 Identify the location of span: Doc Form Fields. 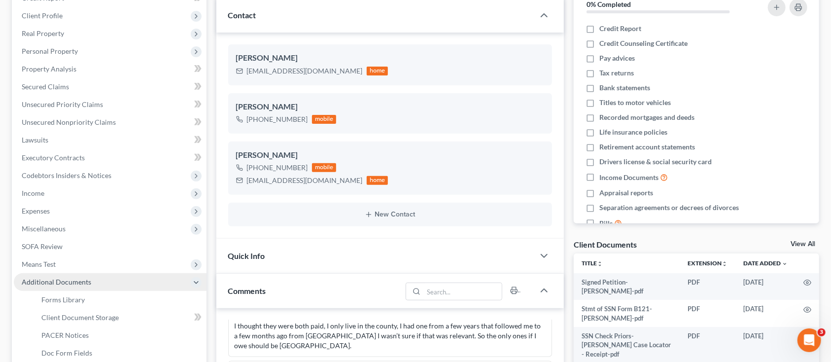
(67, 352).